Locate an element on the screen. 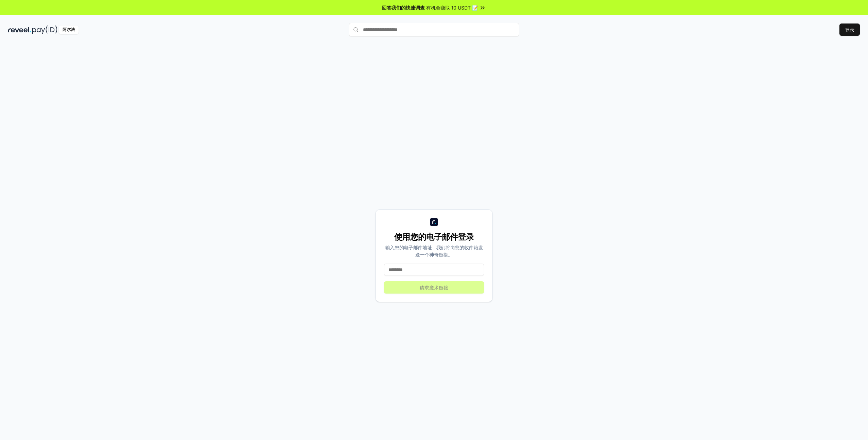 This screenshot has width=868, height=440. div: 输入您的电子邮件地址，我们将向您的收件箱发送一个神奇链接。 is located at coordinates (434, 251).